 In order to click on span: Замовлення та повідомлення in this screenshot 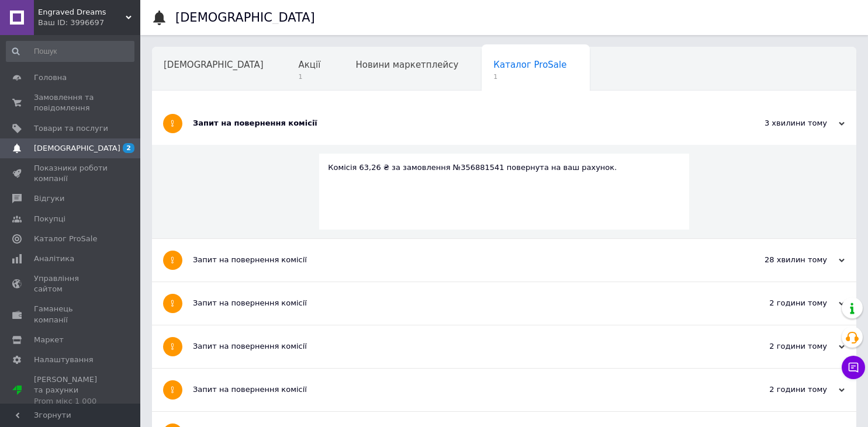, I will do `click(71, 103)`.